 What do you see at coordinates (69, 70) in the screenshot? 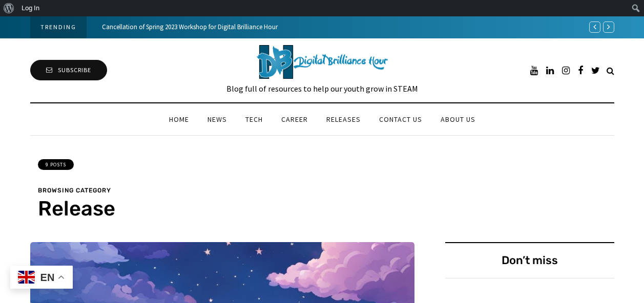
I see `a: Subscribe` at bounding box center [69, 70].